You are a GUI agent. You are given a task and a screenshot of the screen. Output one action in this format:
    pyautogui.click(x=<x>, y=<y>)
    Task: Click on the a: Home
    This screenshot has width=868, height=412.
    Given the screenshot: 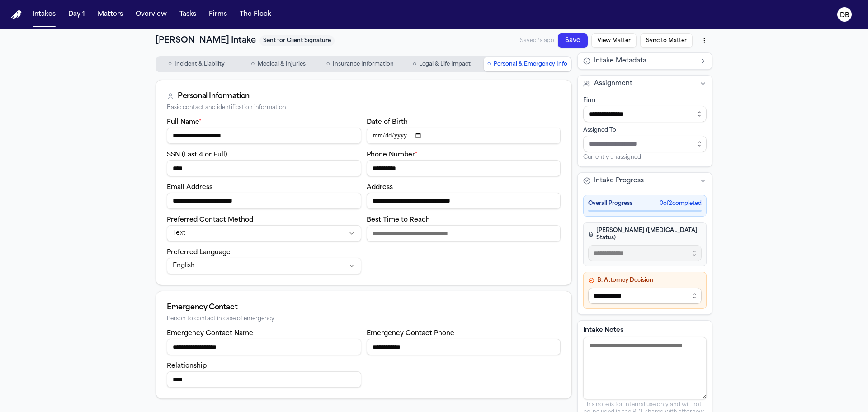 What is the action you would take?
    pyautogui.click(x=17, y=14)
    